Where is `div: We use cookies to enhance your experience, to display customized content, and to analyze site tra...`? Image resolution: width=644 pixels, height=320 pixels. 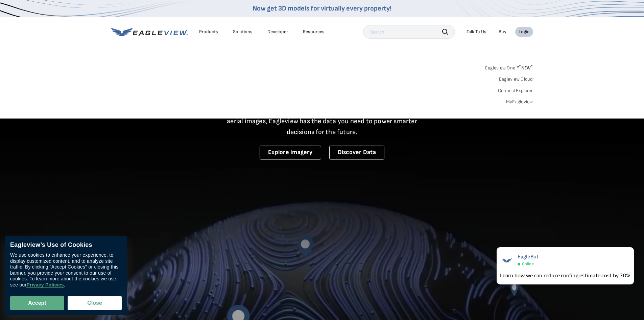
div: We use cookies to enhance your experience, to display customized content, and to analyze site tra... is located at coordinates (66, 270).